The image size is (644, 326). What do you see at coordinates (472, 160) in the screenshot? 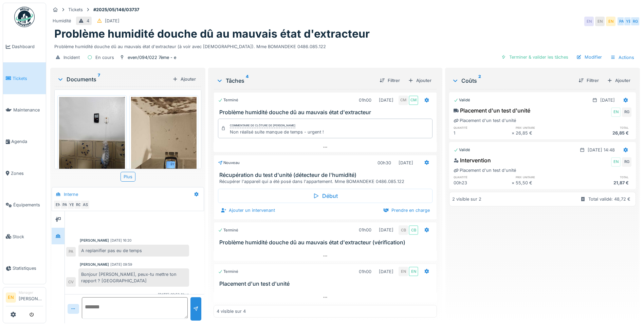
I see `div: Intervention` at bounding box center [472, 160].